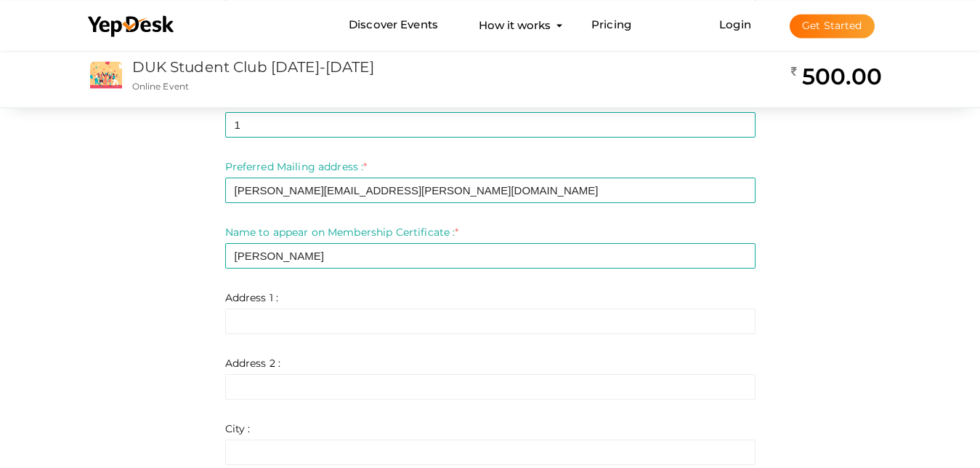 This screenshot has width=980, height=468. What do you see at coordinates (514, 25) in the screenshot?
I see `button: How it works` at bounding box center [514, 25].